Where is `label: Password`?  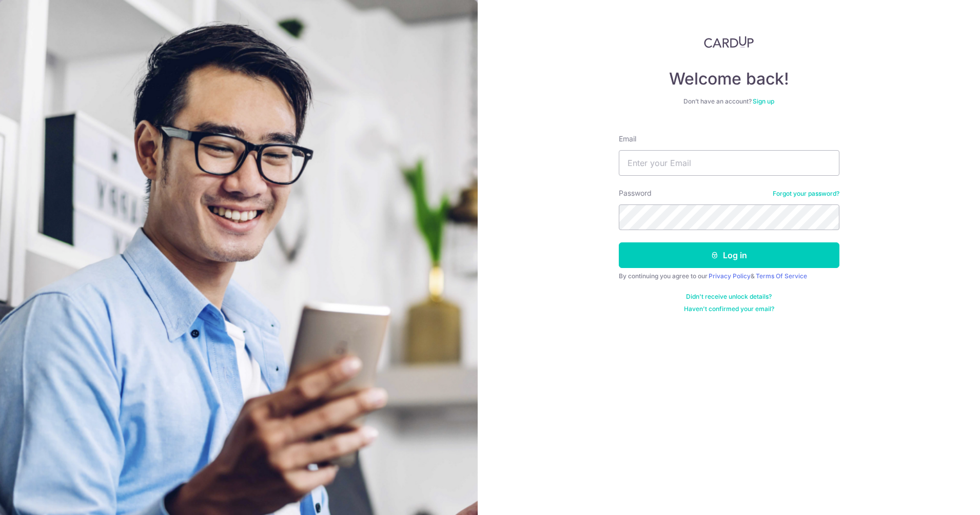
label: Password is located at coordinates (635, 194).